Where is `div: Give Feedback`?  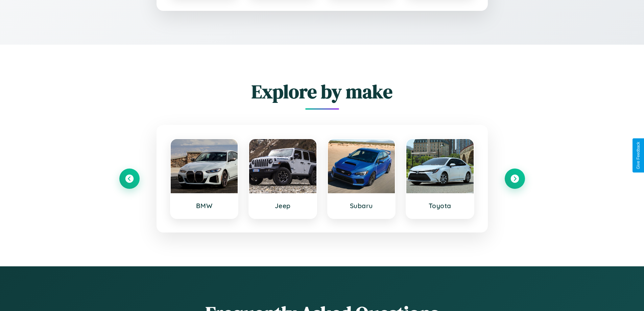
div: Give Feedback is located at coordinates (638, 155).